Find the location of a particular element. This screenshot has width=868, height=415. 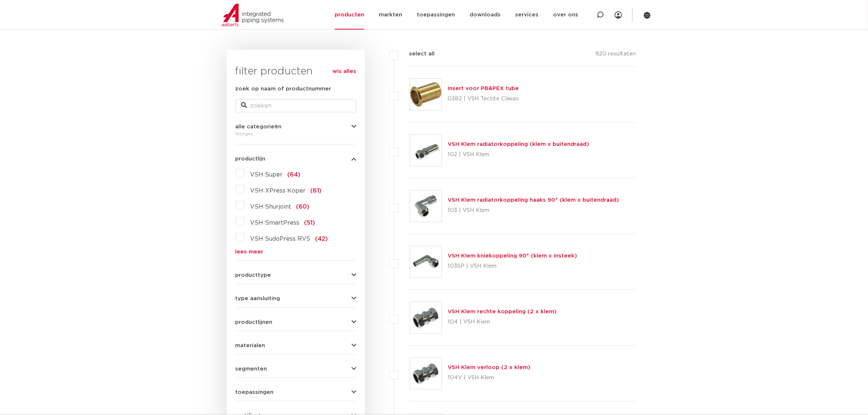

img: Thumbnail for VSH Klem radiatorkoppeling haaks 90° (klem x buitendraad) is located at coordinates (426, 206).